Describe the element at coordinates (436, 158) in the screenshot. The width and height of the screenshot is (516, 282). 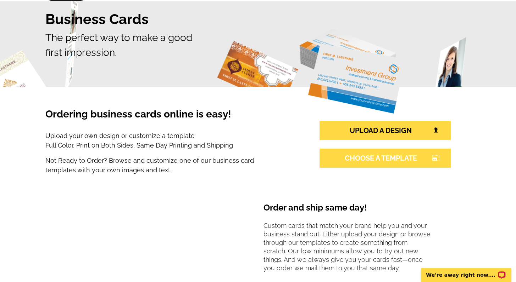
I see `i: photo_size_select_large` at that location.